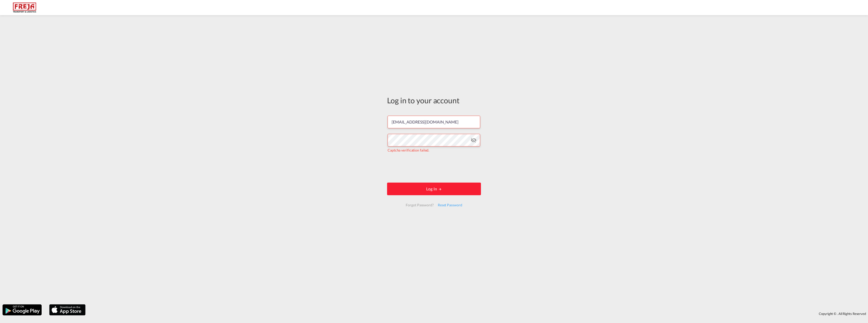 This screenshot has width=868, height=323. What do you see at coordinates (24, 7) in the screenshot?
I see `img: 586607c025bf11f083711d99603023e7.png` at bounding box center [24, 7].